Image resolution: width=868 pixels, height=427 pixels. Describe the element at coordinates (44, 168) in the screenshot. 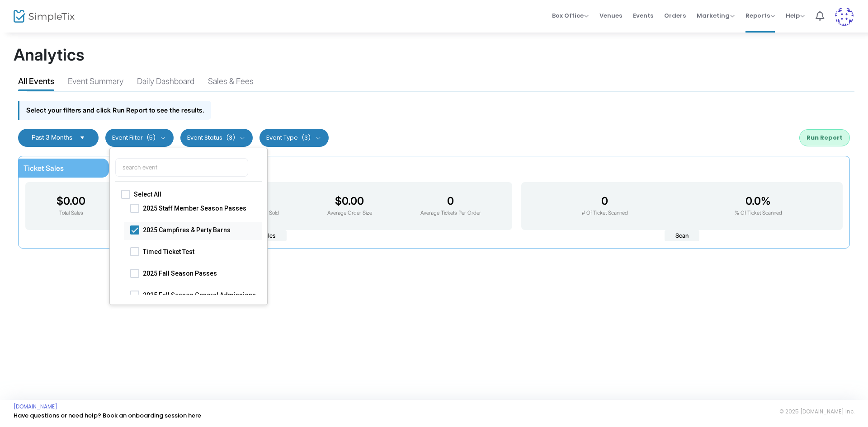

I see `span: Ticket Sales` at that location.